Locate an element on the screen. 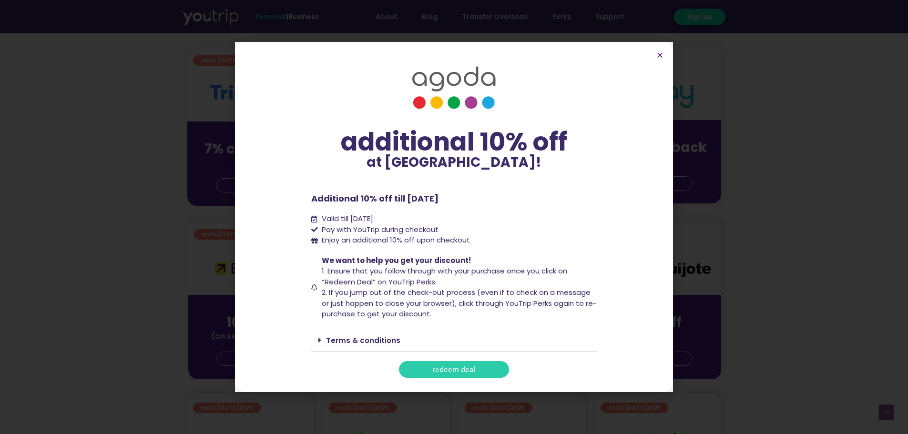  div: additional 10% off is located at coordinates (454, 142).